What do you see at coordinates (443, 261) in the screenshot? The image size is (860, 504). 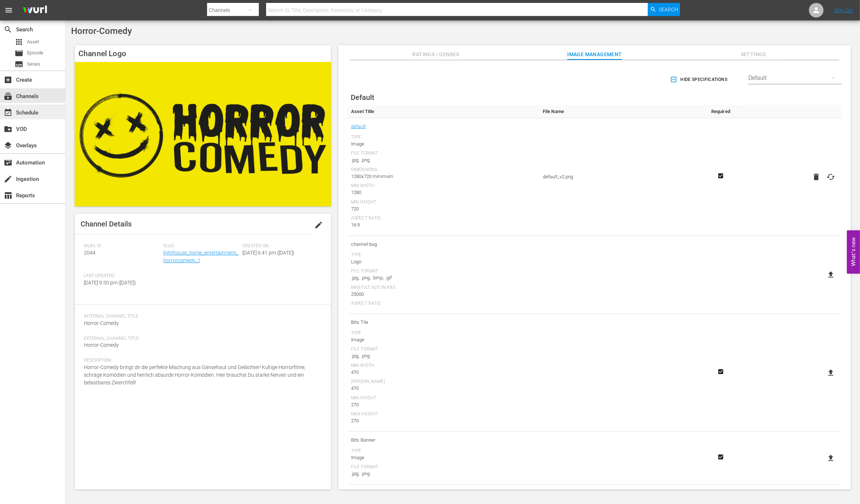 I see `div: Logo` at bounding box center [443, 261].